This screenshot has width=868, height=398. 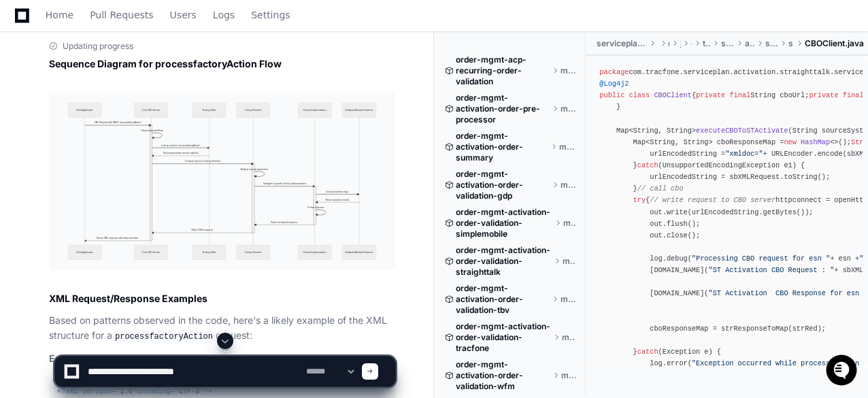 What do you see at coordinates (613, 84) in the screenshot?
I see `span: @Log4j2` at bounding box center [613, 84].